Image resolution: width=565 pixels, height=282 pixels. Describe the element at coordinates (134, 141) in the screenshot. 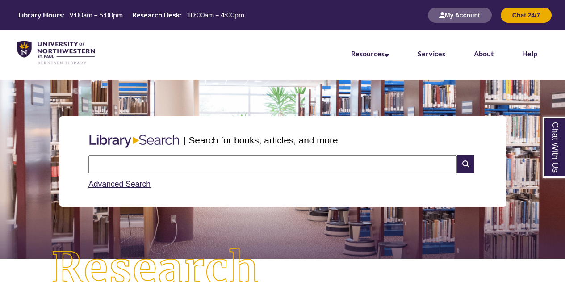

I see `img: Libary Search` at that location.